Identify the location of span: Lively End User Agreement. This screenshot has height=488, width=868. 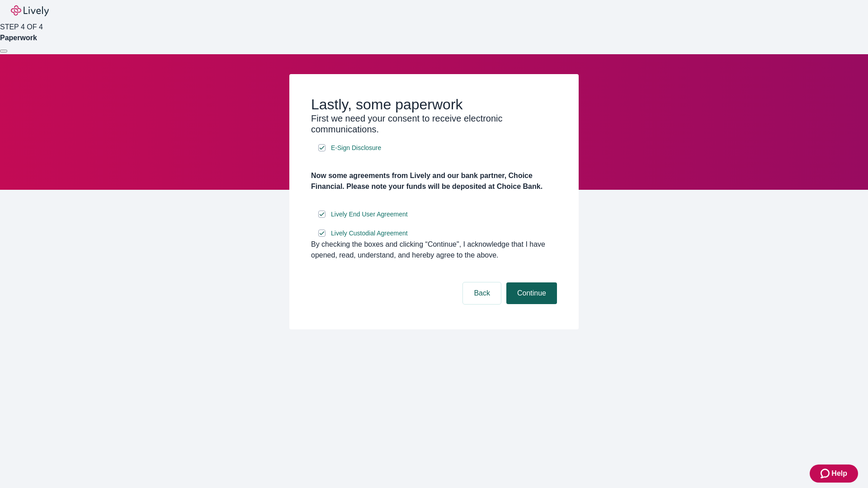
(369, 214).